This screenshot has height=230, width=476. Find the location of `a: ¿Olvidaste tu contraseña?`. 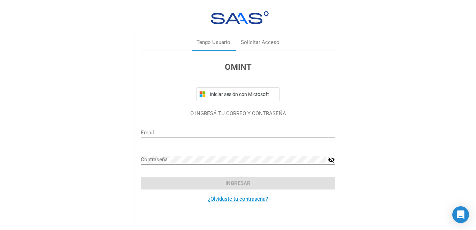

a: ¿Olvidaste tu contraseña? is located at coordinates (238, 199).